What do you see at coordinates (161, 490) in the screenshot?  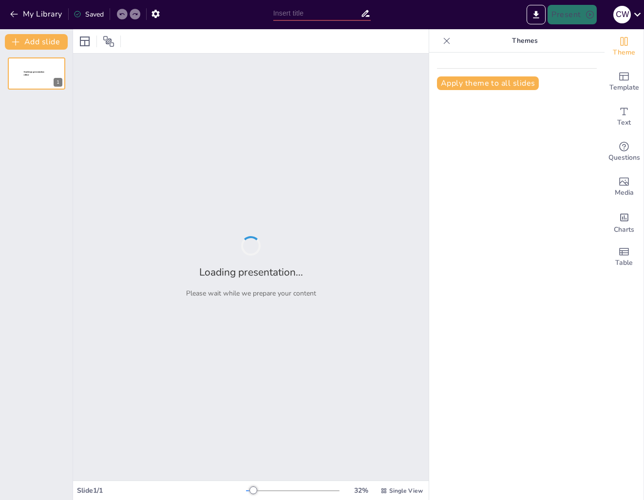 I see `div: Slide 1 / 1` at bounding box center [161, 490].